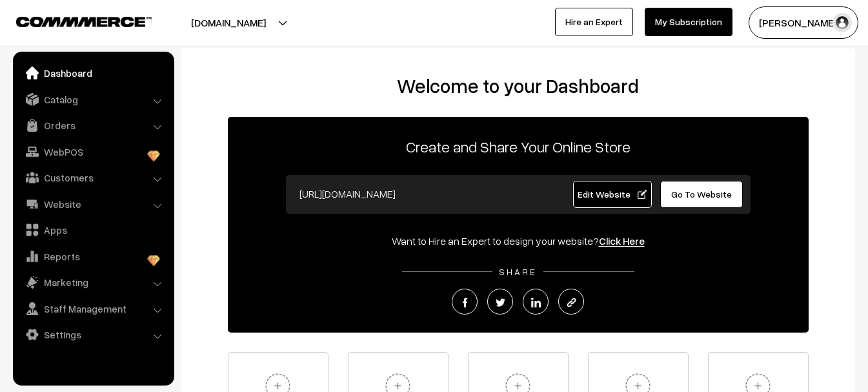 The image size is (868, 392). What do you see at coordinates (701, 194) in the screenshot?
I see `a: Go To Website` at bounding box center [701, 194].